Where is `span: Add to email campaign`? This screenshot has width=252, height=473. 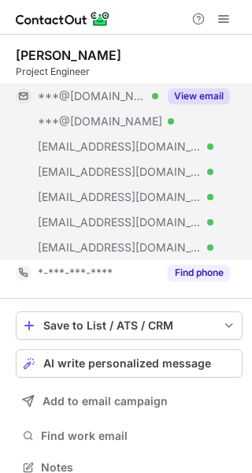
span: Add to email campaign is located at coordinates (105, 401).